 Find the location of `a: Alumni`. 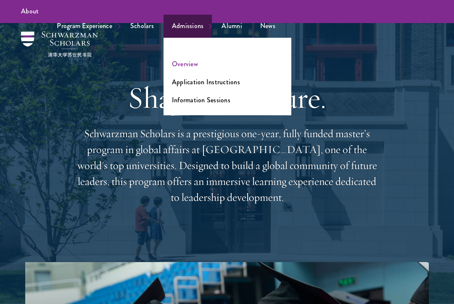

a: Alumni is located at coordinates (231, 26).